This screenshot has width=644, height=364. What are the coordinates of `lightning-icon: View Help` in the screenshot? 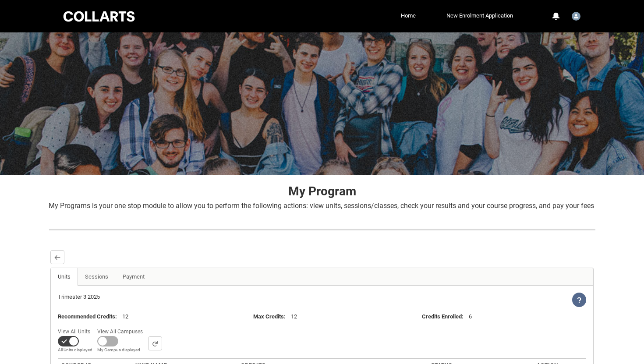 It's located at (579, 299).